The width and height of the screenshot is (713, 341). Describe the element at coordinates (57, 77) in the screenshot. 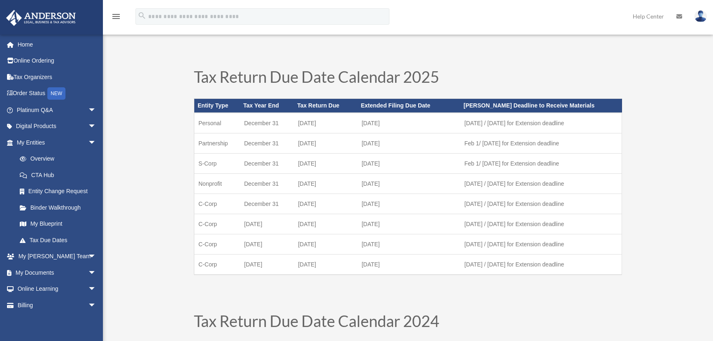

I see `a: Tax Organizers` at that location.